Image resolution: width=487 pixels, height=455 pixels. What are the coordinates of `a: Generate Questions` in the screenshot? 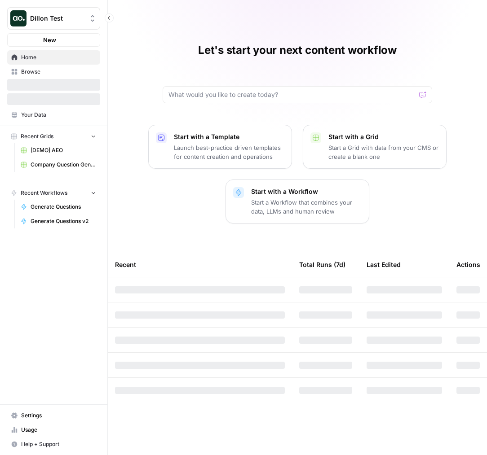 It's located at (58, 207).